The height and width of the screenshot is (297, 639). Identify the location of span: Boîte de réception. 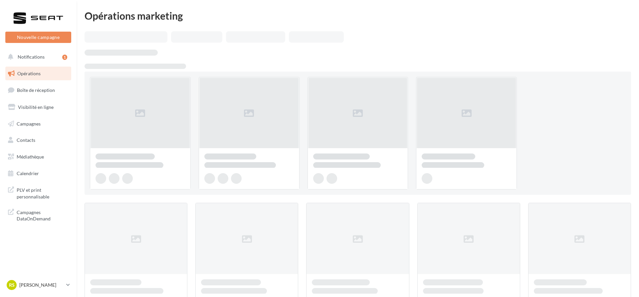
(36, 90).